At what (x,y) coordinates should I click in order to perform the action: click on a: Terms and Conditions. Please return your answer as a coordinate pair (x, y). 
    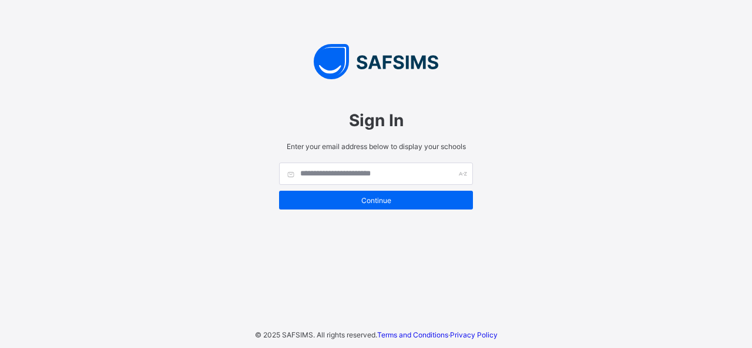
    Looking at the image, I should click on (412, 335).